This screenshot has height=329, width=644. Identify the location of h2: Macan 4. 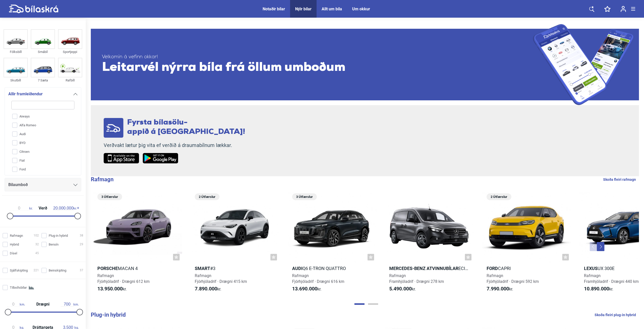
(137, 268).